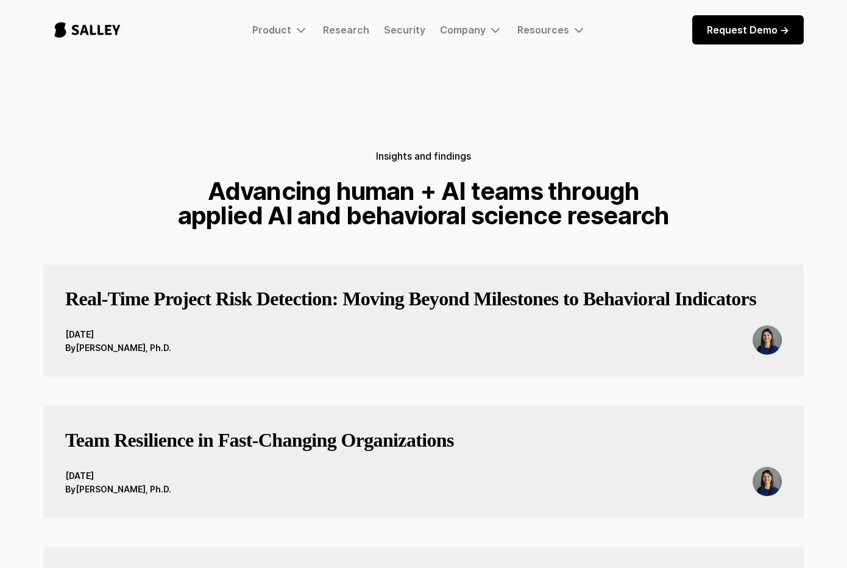 Image resolution: width=847 pixels, height=568 pixels. What do you see at coordinates (747, 30) in the screenshot?
I see `a: Request Demo ->` at bounding box center [747, 30].